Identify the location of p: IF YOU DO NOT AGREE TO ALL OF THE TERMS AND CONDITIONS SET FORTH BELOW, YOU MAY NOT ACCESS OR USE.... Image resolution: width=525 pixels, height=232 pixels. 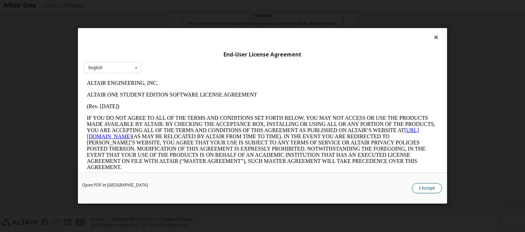
(178, 65).